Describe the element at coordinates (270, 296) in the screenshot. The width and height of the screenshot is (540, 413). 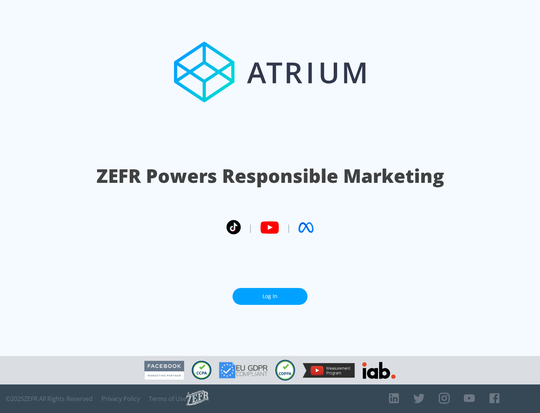
I see `a: Log In` at that location.